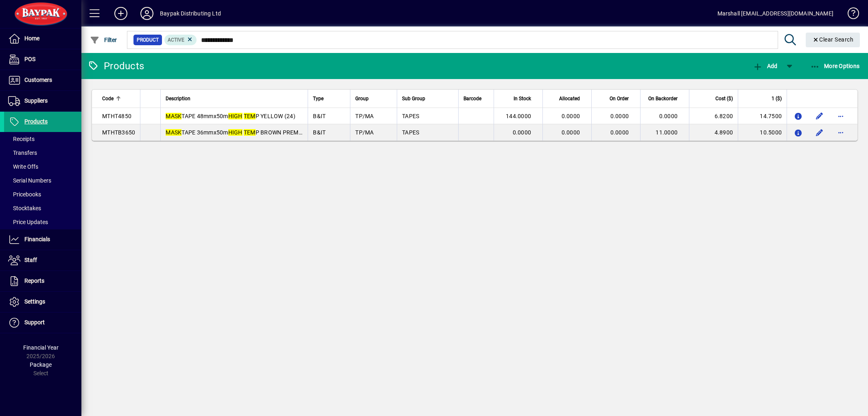  What do you see at coordinates (36, 101) in the screenshot?
I see `span: Suppliers` at bounding box center [36, 101].